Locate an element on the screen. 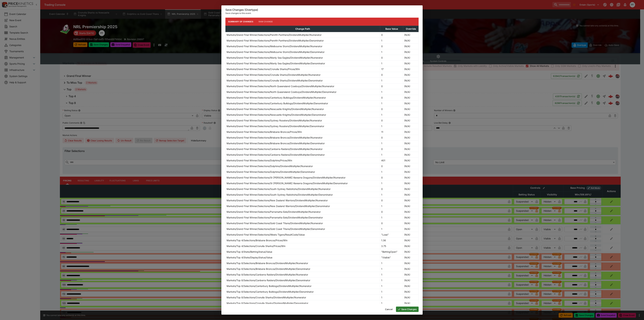  td: "Visible" is located at coordinates (392, 257).